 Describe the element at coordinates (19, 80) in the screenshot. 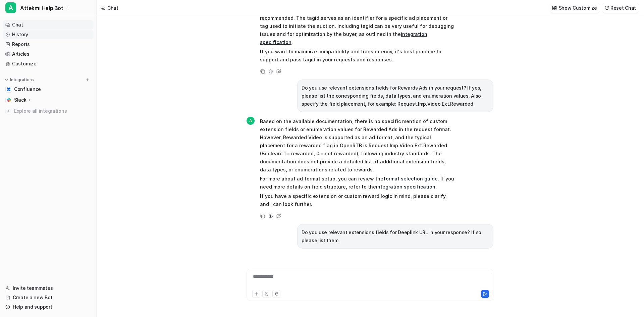

I see `button: Integrations` at that location.